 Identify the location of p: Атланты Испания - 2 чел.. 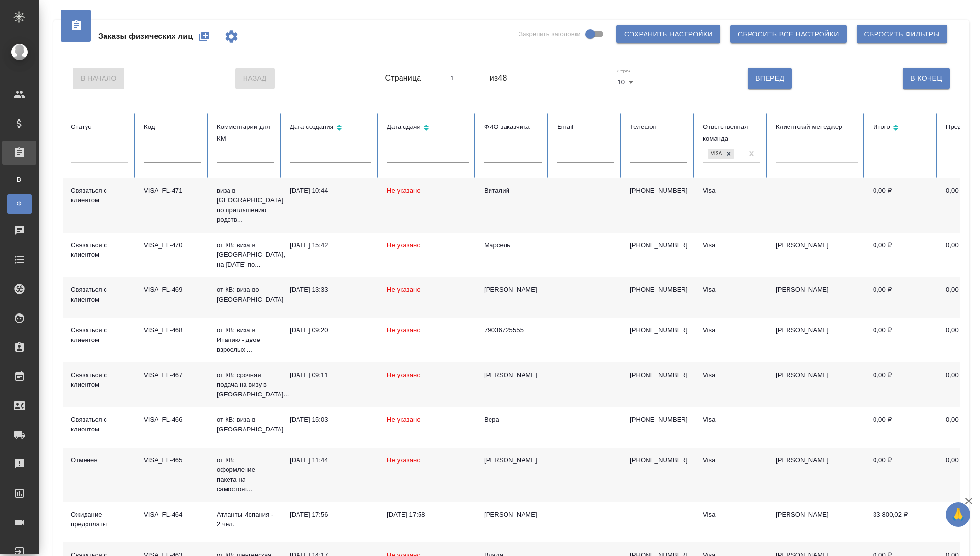
(246, 519).